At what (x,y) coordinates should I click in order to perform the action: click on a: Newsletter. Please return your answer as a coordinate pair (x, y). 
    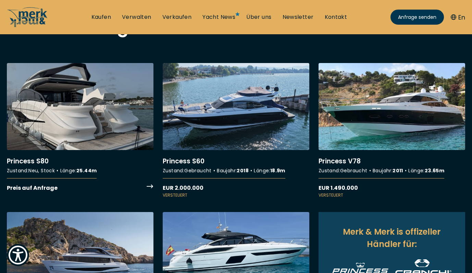
    Looking at the image, I should click on (298, 17).